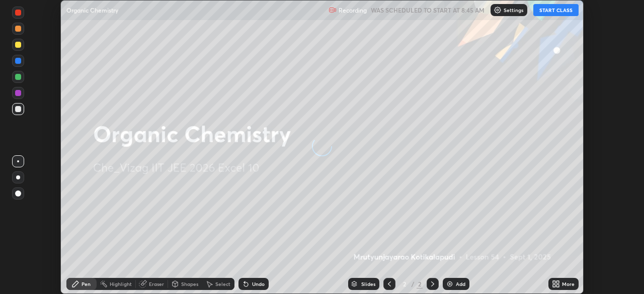 Image resolution: width=644 pixels, height=294 pixels. What do you see at coordinates (223, 284) in the screenshot?
I see `div: Select` at bounding box center [223, 284].